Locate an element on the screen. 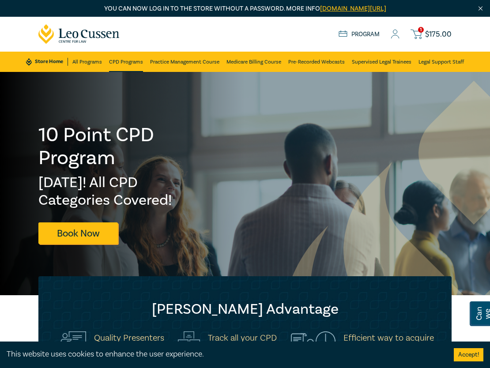 The width and height of the screenshot is (490, 368). h5: Track all your CPD points in one place is located at coordinates (244, 344).